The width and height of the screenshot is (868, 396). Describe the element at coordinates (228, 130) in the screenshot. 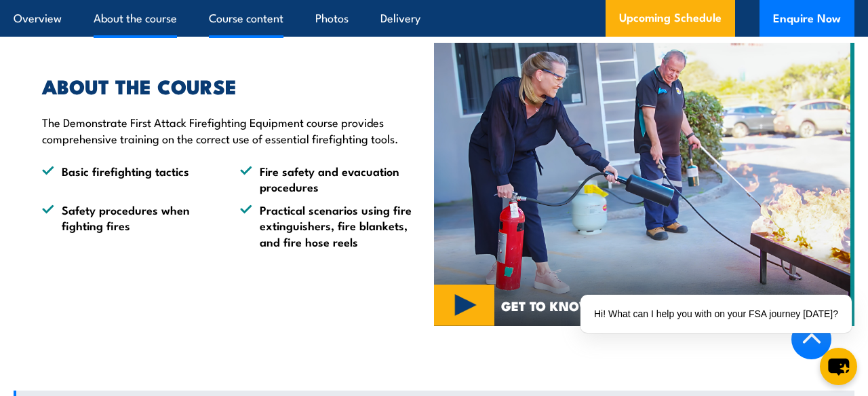

I see `p: The Demonstrate First Attack Firefighting Equipment course provides comprehensive training on the...` at that location.